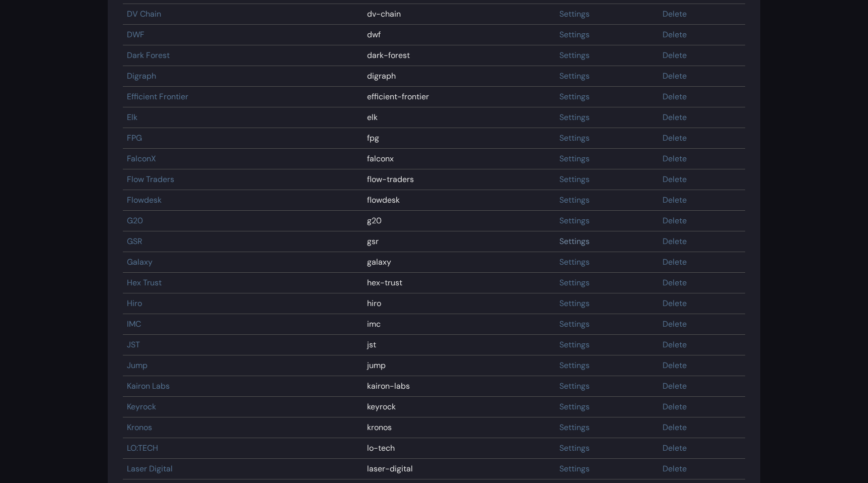  I want to click on td: digraph, so click(460, 76).